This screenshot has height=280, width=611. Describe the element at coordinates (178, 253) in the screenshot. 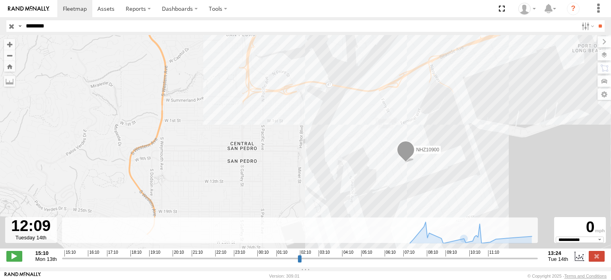

I see `span: 20:10` at that location.